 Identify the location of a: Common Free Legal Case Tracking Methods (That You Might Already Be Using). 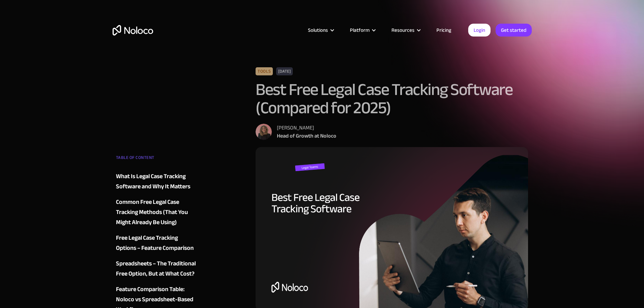
(157, 212).